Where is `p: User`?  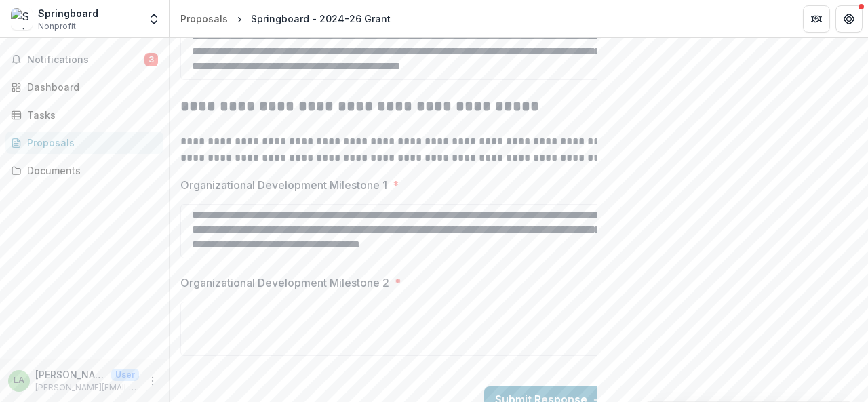
p: User is located at coordinates (125, 375).